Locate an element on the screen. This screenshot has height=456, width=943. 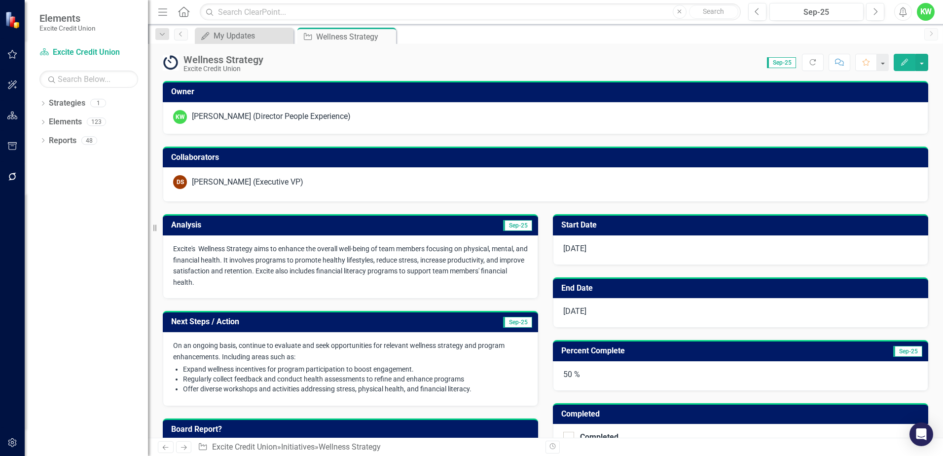
small: Excite Credit Union is located at coordinates (68, 28).